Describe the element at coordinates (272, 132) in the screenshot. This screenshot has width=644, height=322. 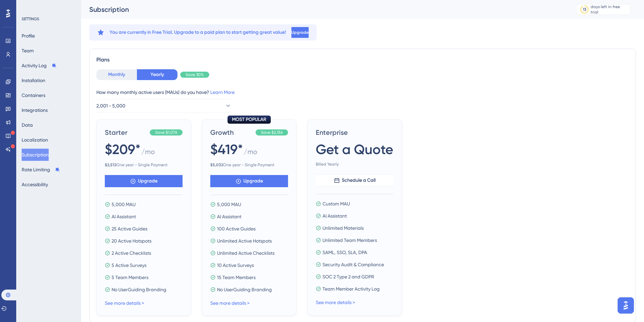
I see `span: Save $2,156` at that location.